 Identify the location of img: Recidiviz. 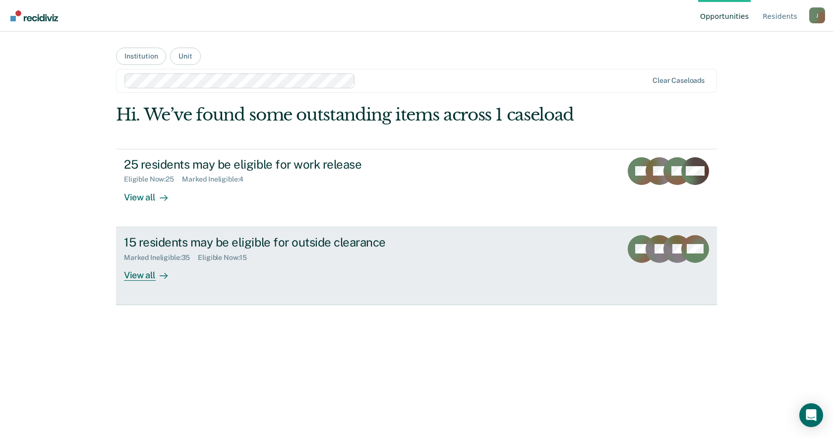
(34, 16).